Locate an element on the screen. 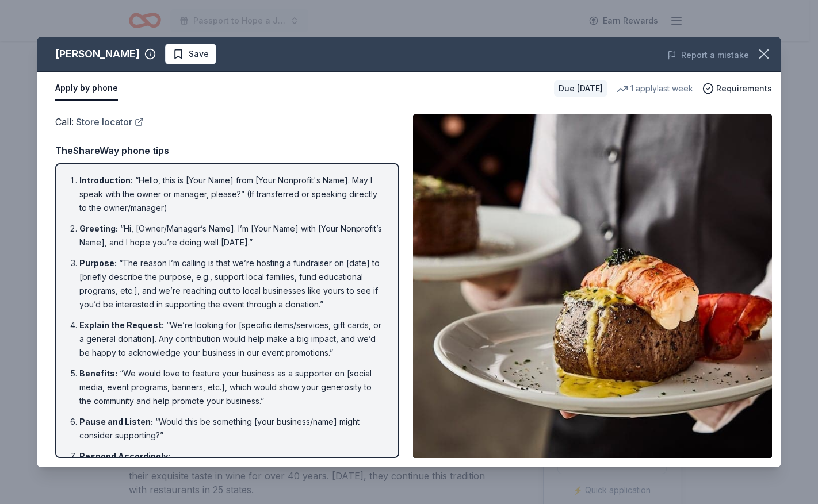 The image size is (818, 504). button: Apply by phone is located at coordinates (86, 89).